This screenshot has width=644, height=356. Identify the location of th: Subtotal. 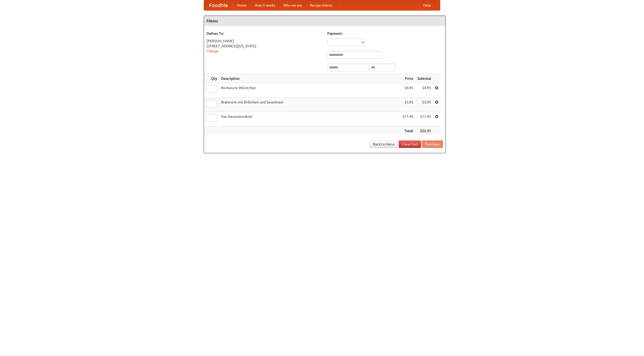
(424, 79).